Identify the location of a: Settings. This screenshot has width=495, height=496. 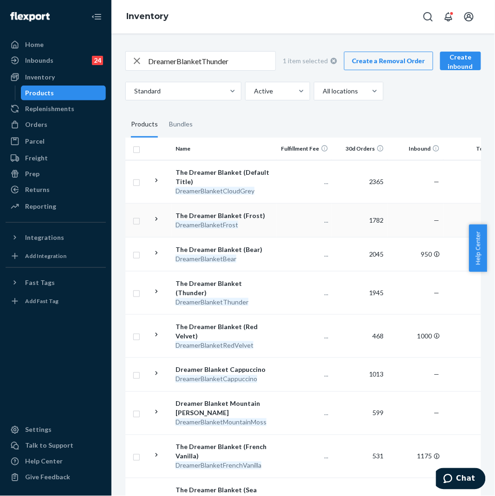
(56, 430).